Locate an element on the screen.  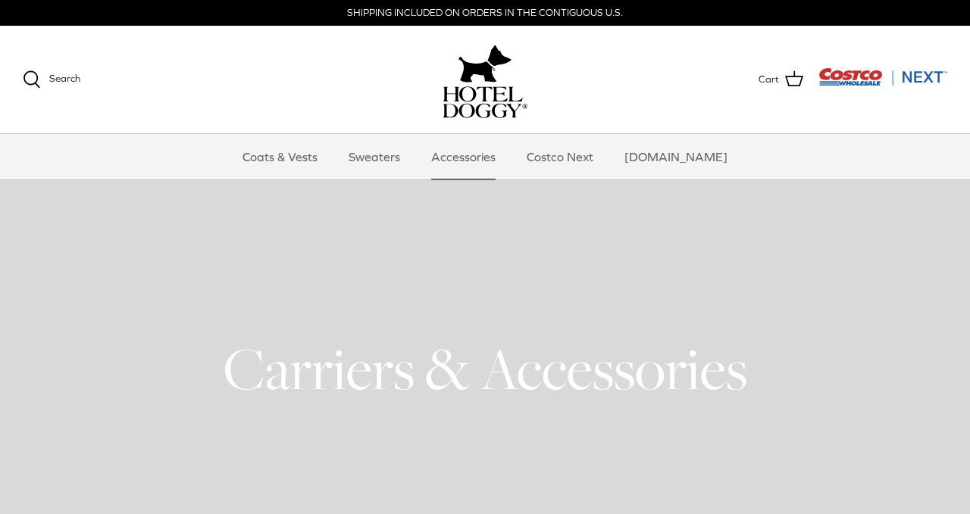
a: Coats & Vests is located at coordinates (280, 157).